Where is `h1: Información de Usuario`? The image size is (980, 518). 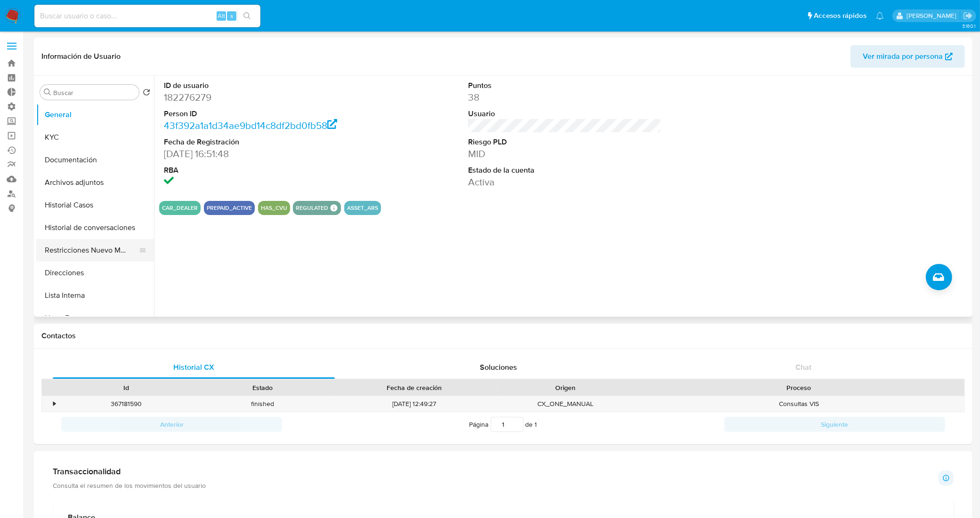
h1: Información de Usuario is located at coordinates (81, 57).